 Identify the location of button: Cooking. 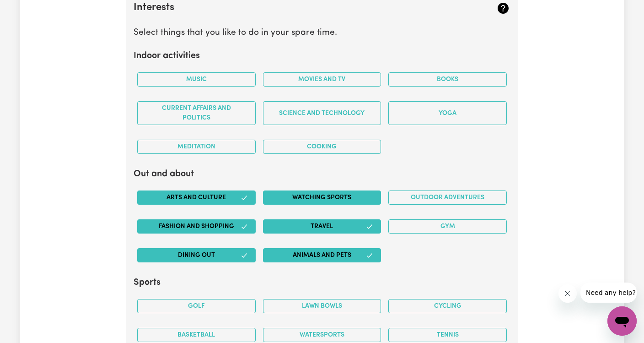
(322, 147).